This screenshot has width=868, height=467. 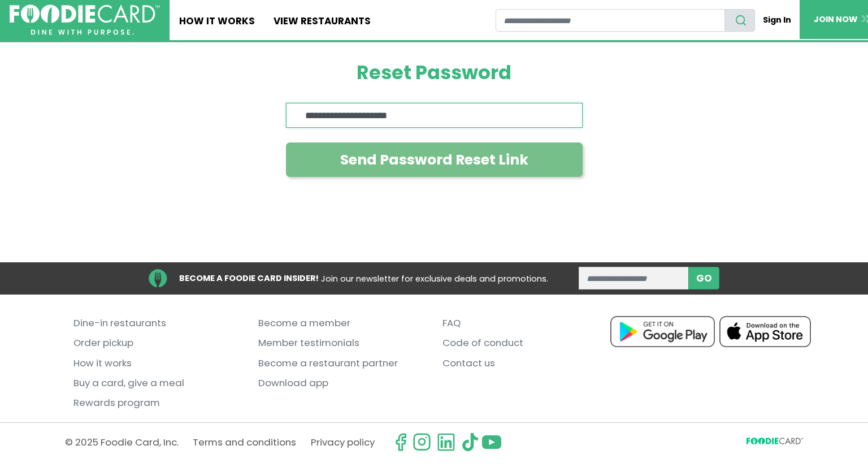 I want to click on input: enter email address, so click(x=633, y=278).